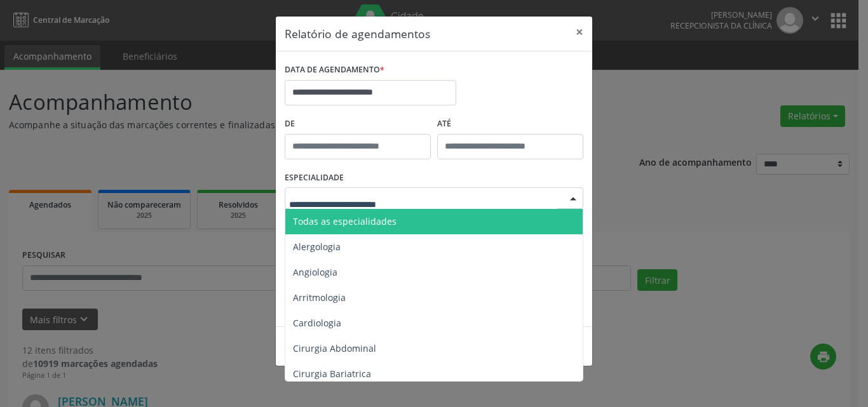  Describe the element at coordinates (334, 348) in the screenshot. I see `span: Cirurgia Abdominal` at that location.